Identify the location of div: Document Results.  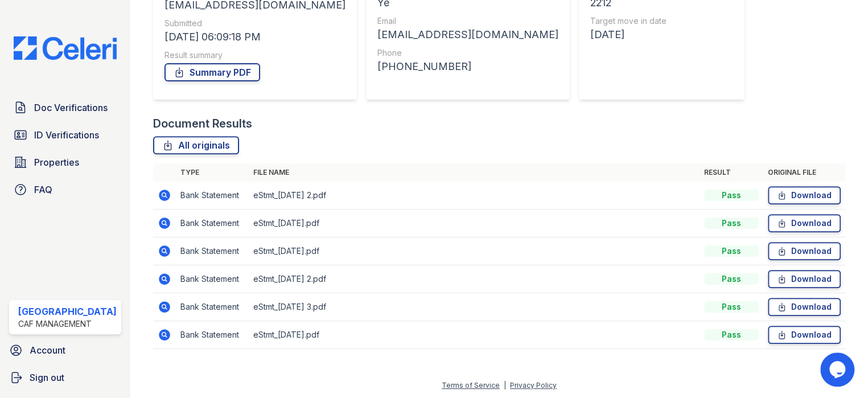
(203, 124).